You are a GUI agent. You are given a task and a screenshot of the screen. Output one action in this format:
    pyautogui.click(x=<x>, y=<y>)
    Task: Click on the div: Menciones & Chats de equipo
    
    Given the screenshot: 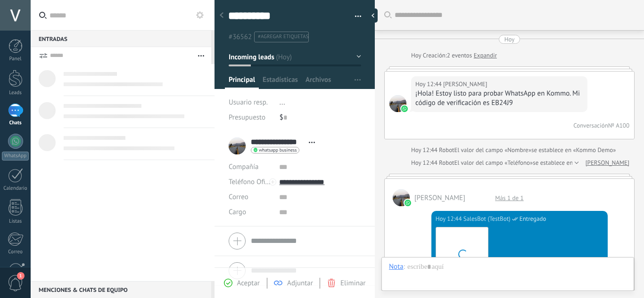 What is the action you would take?
    pyautogui.click(x=121, y=289)
    